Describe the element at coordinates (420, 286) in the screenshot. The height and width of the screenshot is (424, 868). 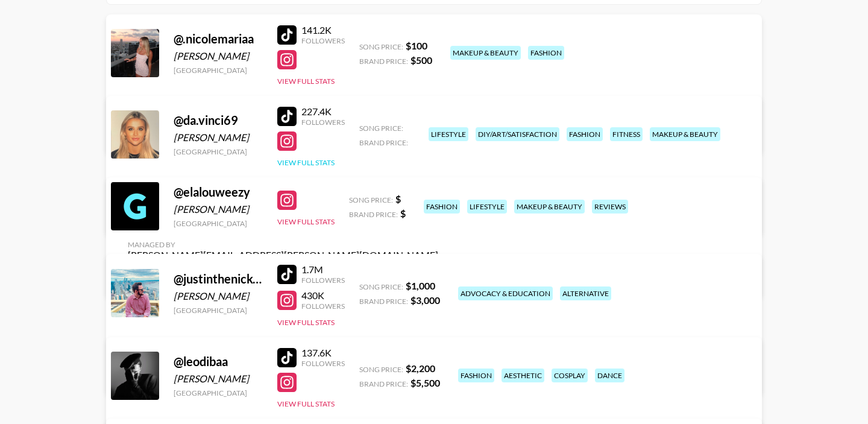
I see `strong: $ 1,000` at that location.